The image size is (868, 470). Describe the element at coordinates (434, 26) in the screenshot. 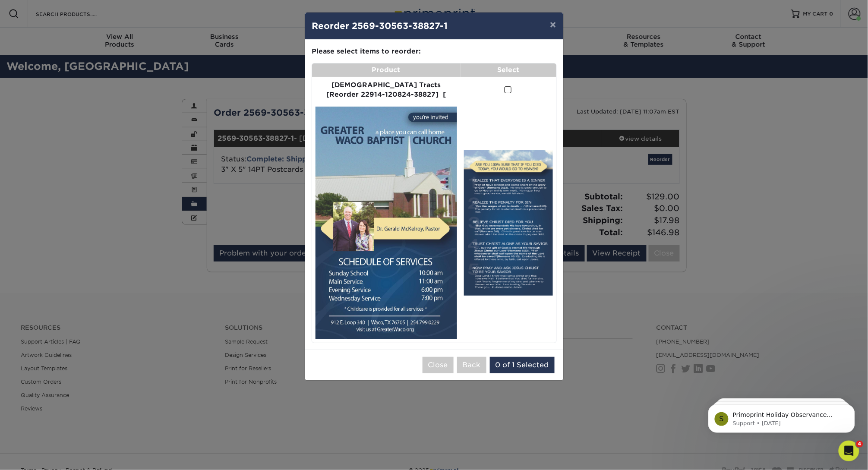

I see `h4: Reorder 2569-30563-38827-1` at that location.